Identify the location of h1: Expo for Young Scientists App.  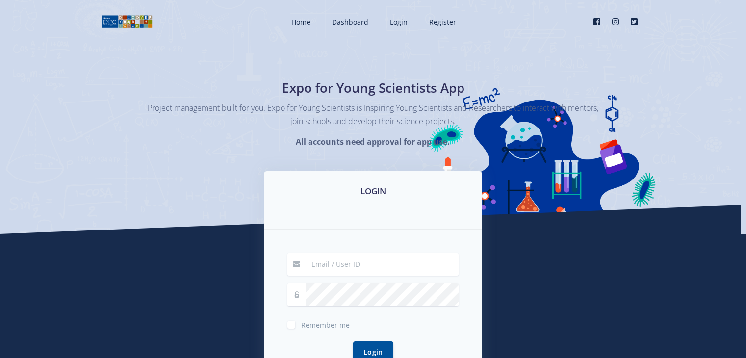
(373, 88).